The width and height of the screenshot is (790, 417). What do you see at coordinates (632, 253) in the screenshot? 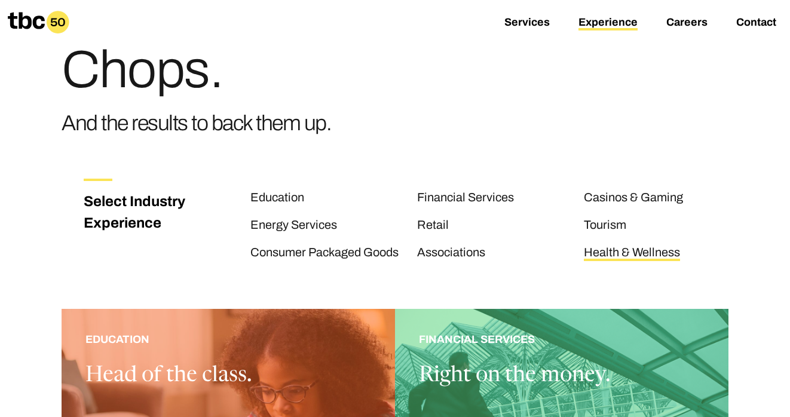
I see `a: Health & Wellness` at bounding box center [632, 253].